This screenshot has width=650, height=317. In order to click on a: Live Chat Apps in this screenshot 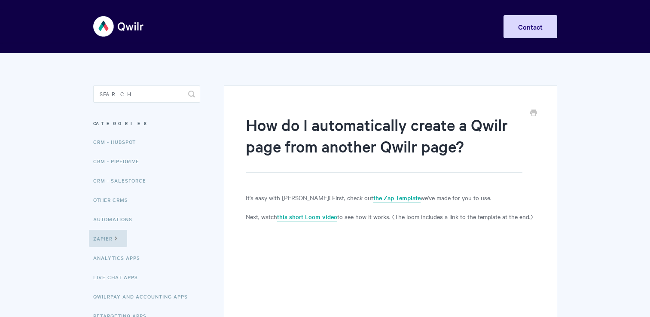, I will do `click(119, 277)`.